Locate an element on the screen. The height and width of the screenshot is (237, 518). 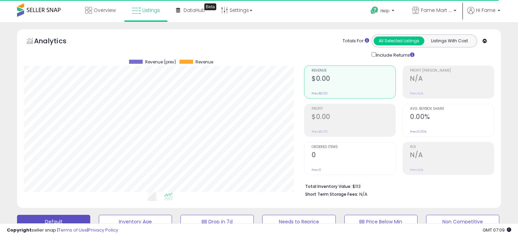
a: Terms of Use is located at coordinates (73, 229).